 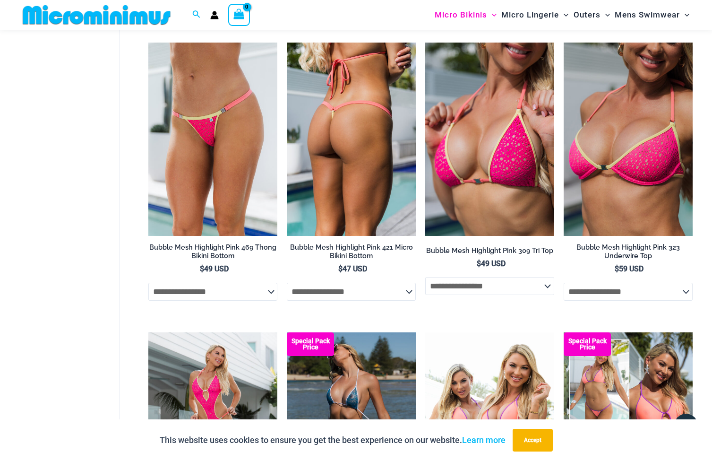 I want to click on button: Accept, so click(x=533, y=440).